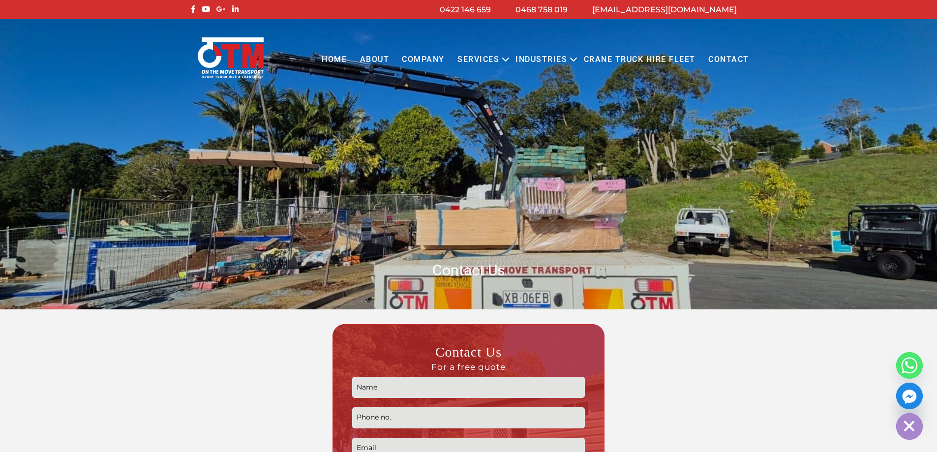 The width and height of the screenshot is (937, 452). What do you see at coordinates (468, 387) in the screenshot?
I see `input: Name` at bounding box center [468, 387].